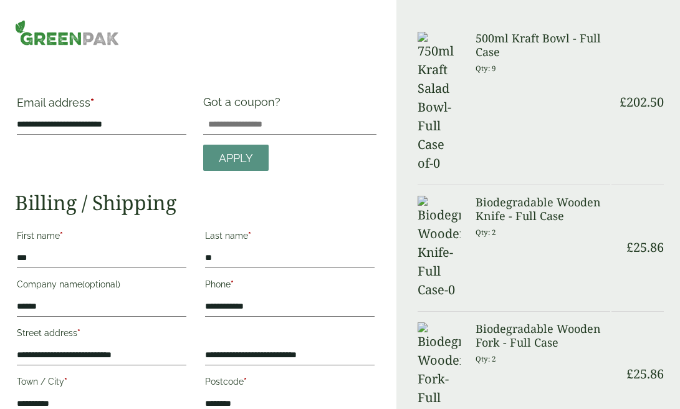 The height and width of the screenshot is (409, 680). What do you see at coordinates (102, 383) in the screenshot?
I see `label: Town / City` at bounding box center [102, 383].